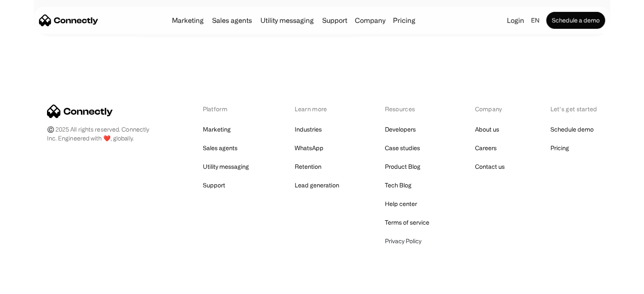  Describe the element at coordinates (226, 109) in the screenshot. I see `div: Platform` at that location.